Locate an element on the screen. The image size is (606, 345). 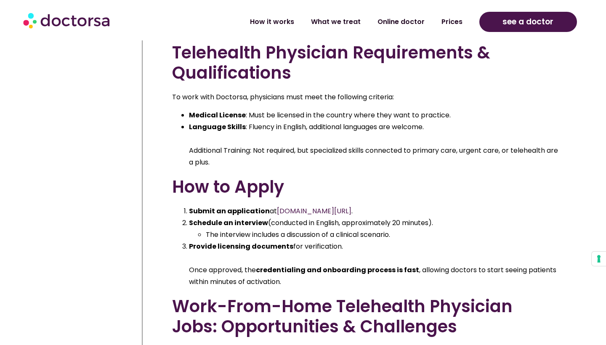
li: Once approved, the is located at coordinates (375, 264).